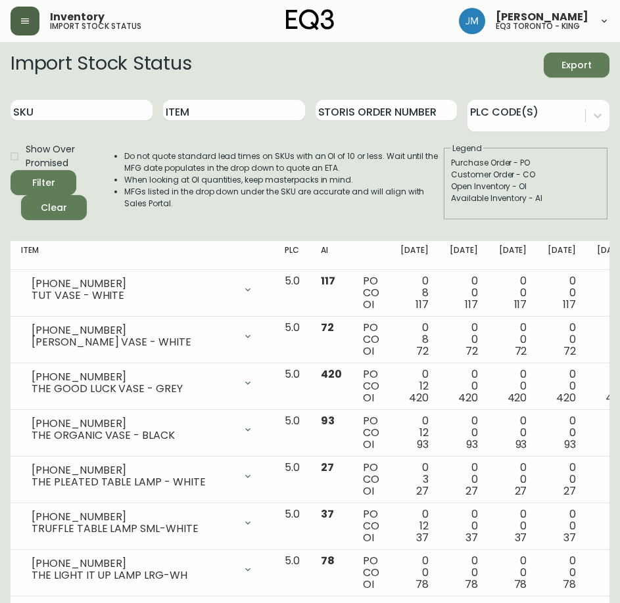 This screenshot has height=603, width=620. I want to click on div: THE PLEATED TABLE LAMP - WHITE, so click(133, 482).